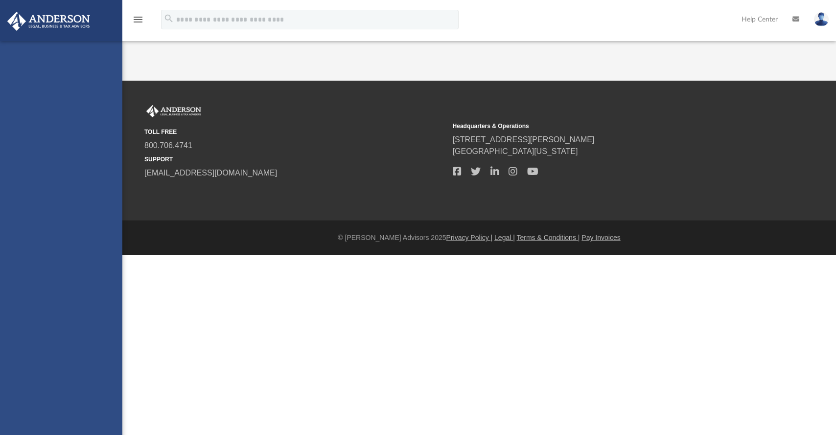 Image resolution: width=836 pixels, height=435 pixels. Describe the element at coordinates (600, 238) in the screenshot. I see `a: Pay Invoices` at that location.